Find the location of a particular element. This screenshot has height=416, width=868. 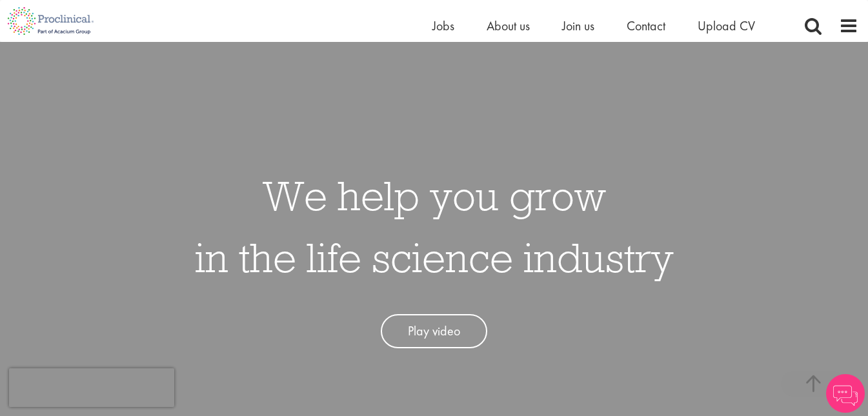

a: About us is located at coordinates (507, 26).